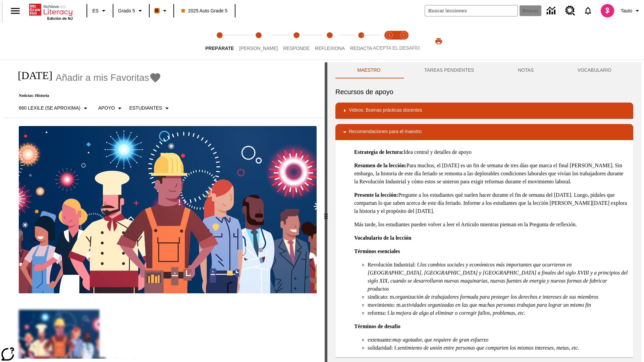  Describe the element at coordinates (631, 11) in the screenshot. I see `button: Perfil/Configuración` at that location.